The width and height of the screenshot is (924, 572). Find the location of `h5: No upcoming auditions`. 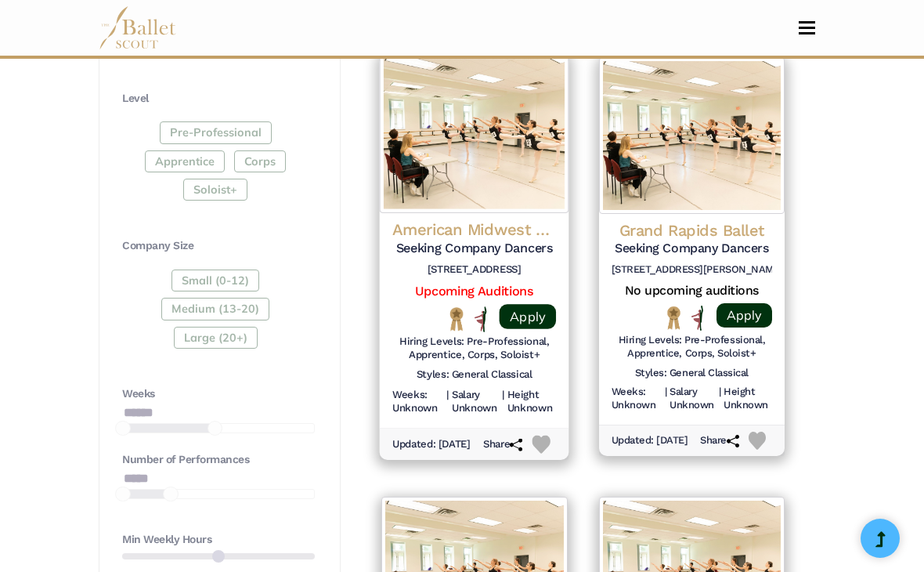

h5: No upcoming auditions is located at coordinates (691, 290).